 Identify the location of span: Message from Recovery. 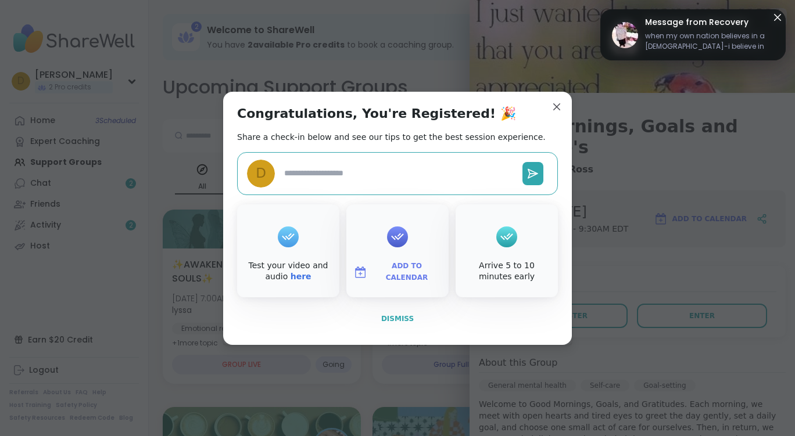
(710, 22).